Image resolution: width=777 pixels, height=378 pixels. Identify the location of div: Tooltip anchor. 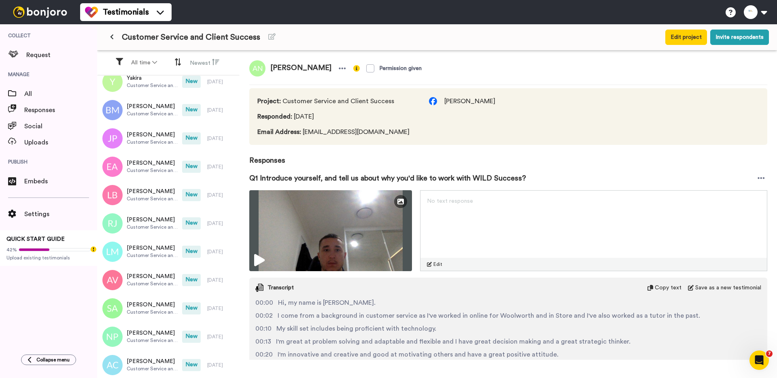
(94, 249).